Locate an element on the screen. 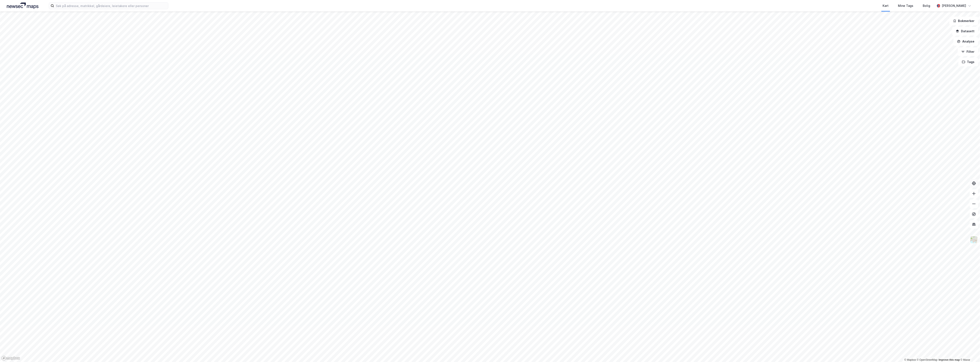  button: Analyse is located at coordinates (966, 41).